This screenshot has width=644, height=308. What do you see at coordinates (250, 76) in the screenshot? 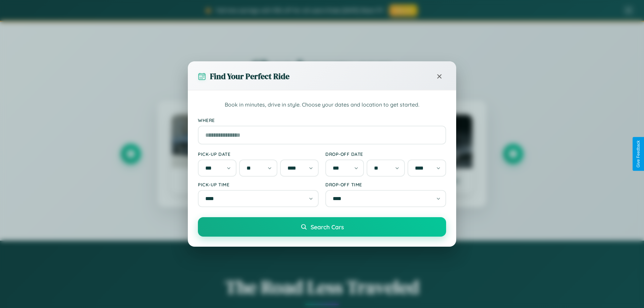
I see `h3: Find Your Perfect Ride` at bounding box center [250, 76].